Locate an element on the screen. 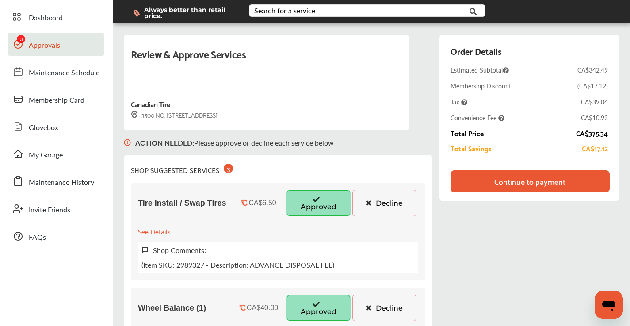 This screenshot has width=630, height=326. p: (Item SKU: 2989327 - Description: ADVANCE DISPOSAL FEE) is located at coordinates (238, 264).